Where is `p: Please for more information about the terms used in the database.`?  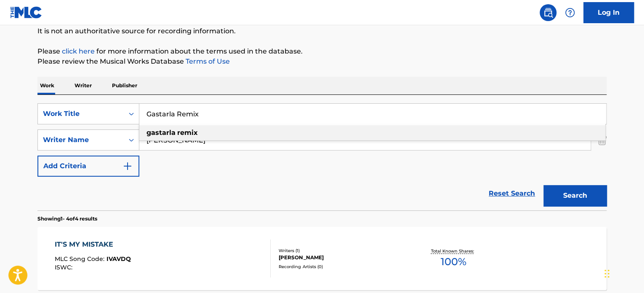
p: Please for more information about the terms used in the database. is located at coordinates (322, 51).